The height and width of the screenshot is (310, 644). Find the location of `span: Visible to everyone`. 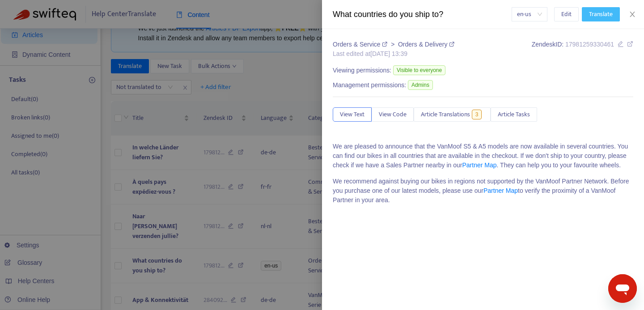

span: Visible to everyone is located at coordinates (419, 70).